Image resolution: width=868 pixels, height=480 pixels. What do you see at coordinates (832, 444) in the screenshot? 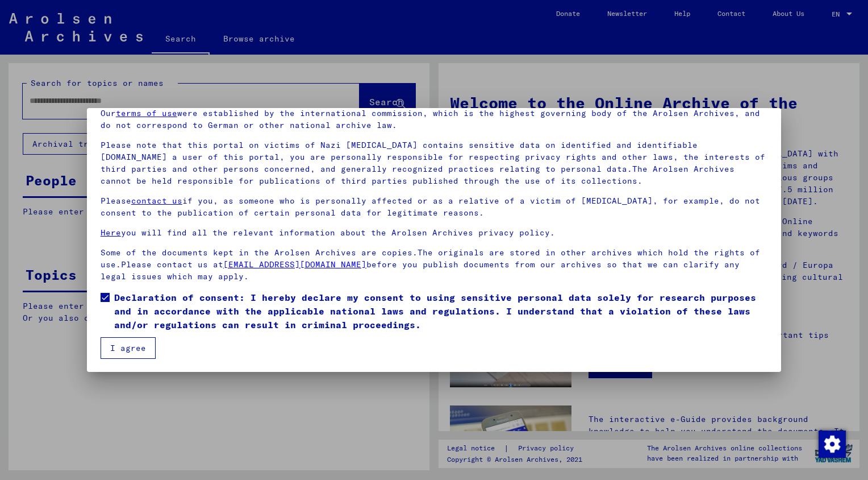
I see `div: Change consent` at bounding box center [832, 444].